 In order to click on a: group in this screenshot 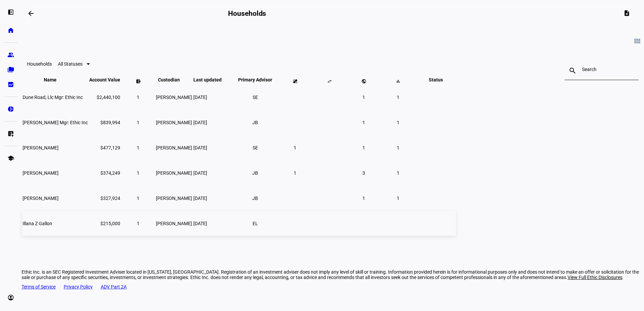, I will do `click(11, 55)`.